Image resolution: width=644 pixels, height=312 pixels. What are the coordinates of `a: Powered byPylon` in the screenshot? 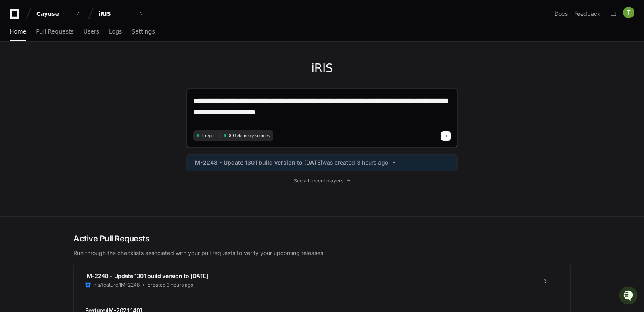 It's located at (77, 129).